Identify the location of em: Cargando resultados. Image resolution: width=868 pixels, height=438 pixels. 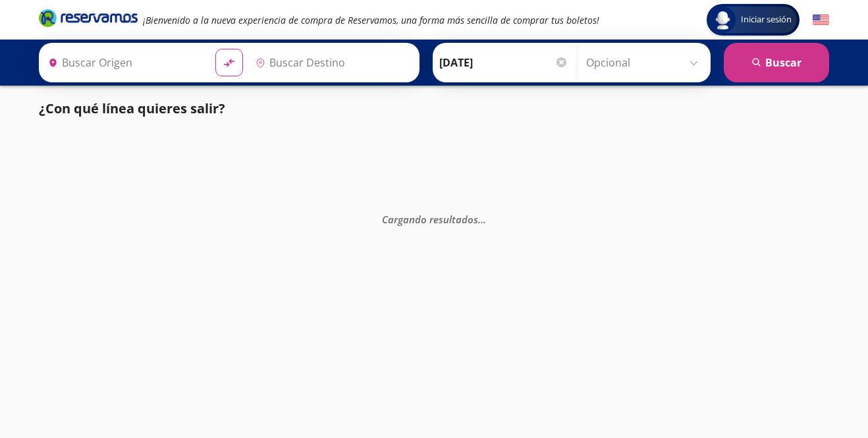
(434, 219).